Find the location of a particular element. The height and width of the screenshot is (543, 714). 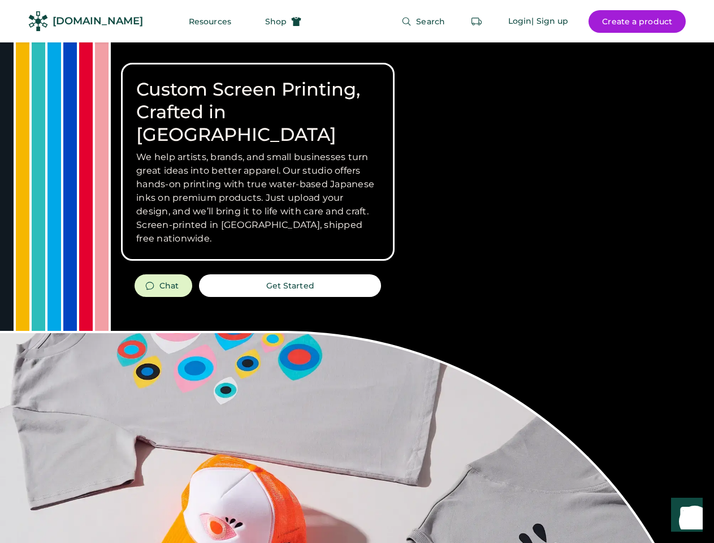

span: Search is located at coordinates (430, 21).